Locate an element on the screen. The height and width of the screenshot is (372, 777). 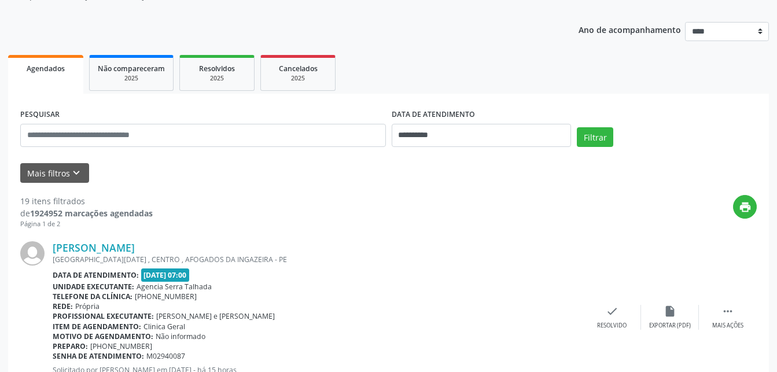
span: Agendados is located at coordinates (46, 68).